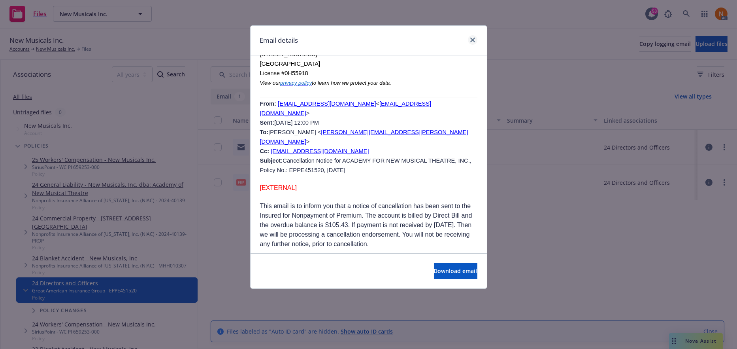  What do you see at coordinates (269, 104) in the screenshot?
I see `span: From:` at bounding box center [269, 104].